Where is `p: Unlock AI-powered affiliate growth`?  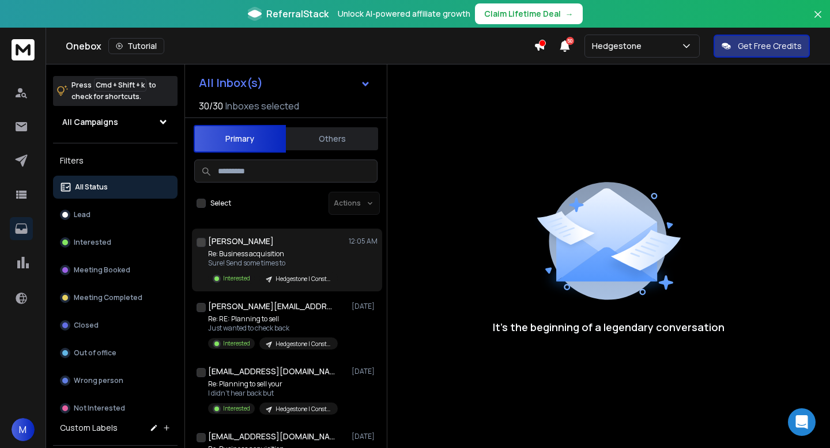 p: Unlock AI-powered affiliate growth is located at coordinates (404, 14).